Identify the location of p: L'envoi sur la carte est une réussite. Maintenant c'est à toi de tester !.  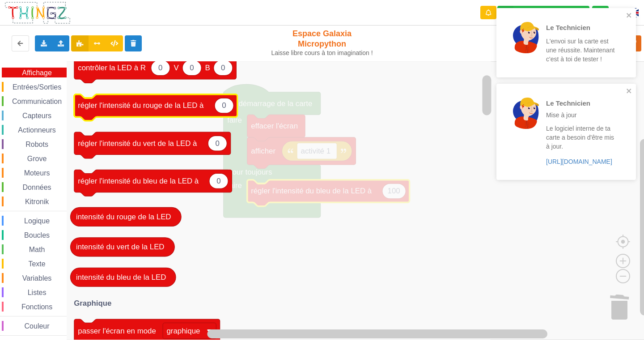
(581, 50).